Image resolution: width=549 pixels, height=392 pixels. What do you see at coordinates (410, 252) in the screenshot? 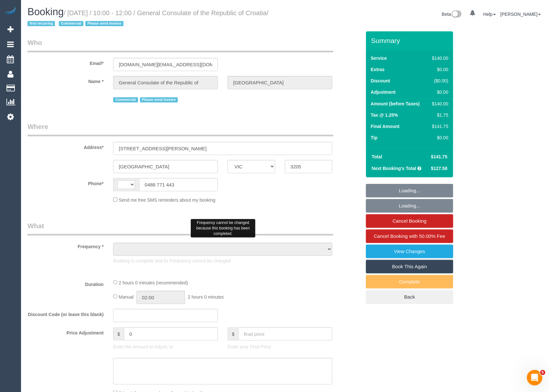
I see `a: View Changes` at bounding box center [410, 252].